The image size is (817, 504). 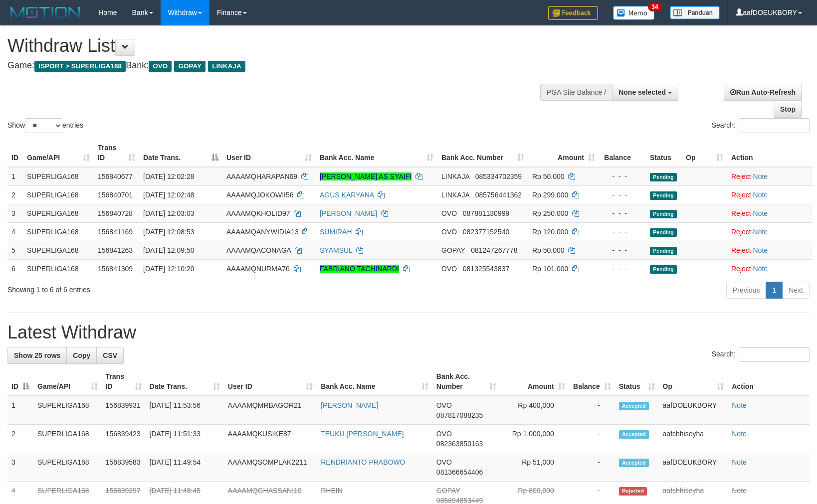 What do you see at coordinates (185, 382) in the screenshot?
I see `th: Date Trans.: activate to sort column ascending` at bounding box center [185, 382].